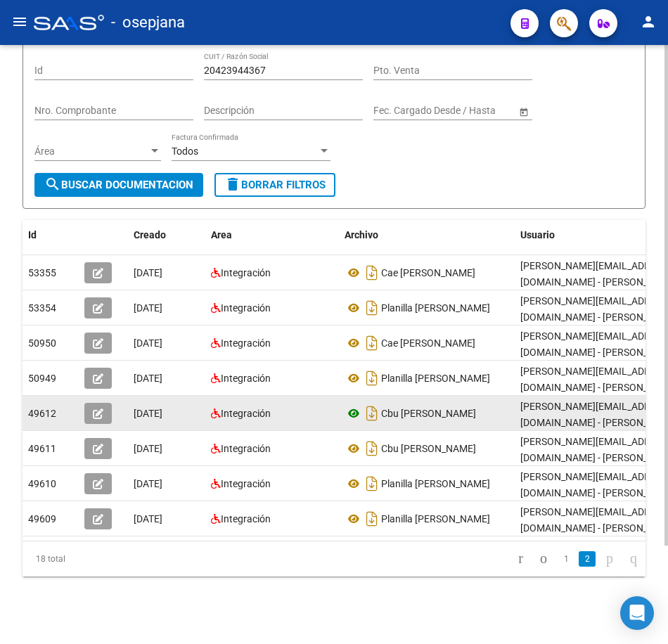 The width and height of the screenshot is (668, 644). Describe the element at coordinates (566, 559) in the screenshot. I see `li: page 1` at that location.